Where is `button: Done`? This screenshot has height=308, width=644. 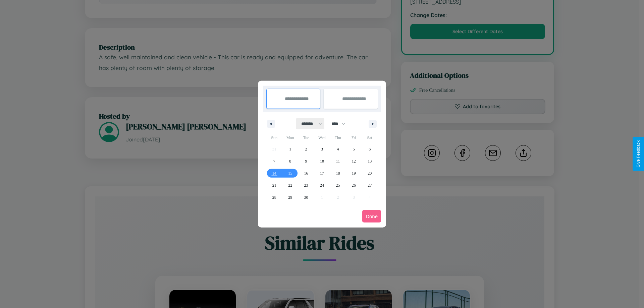 button: Done is located at coordinates (372, 216).